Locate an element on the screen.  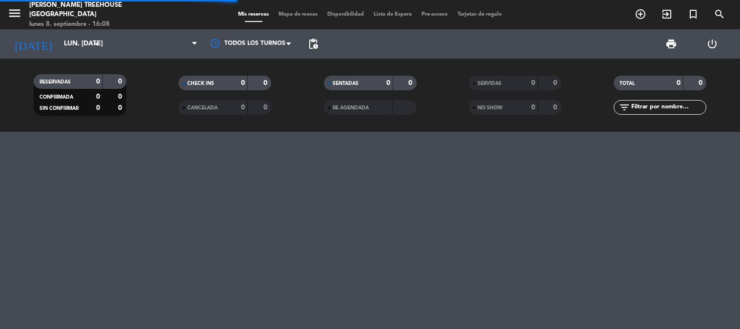
span: CANCELADA is located at coordinates (202, 108).